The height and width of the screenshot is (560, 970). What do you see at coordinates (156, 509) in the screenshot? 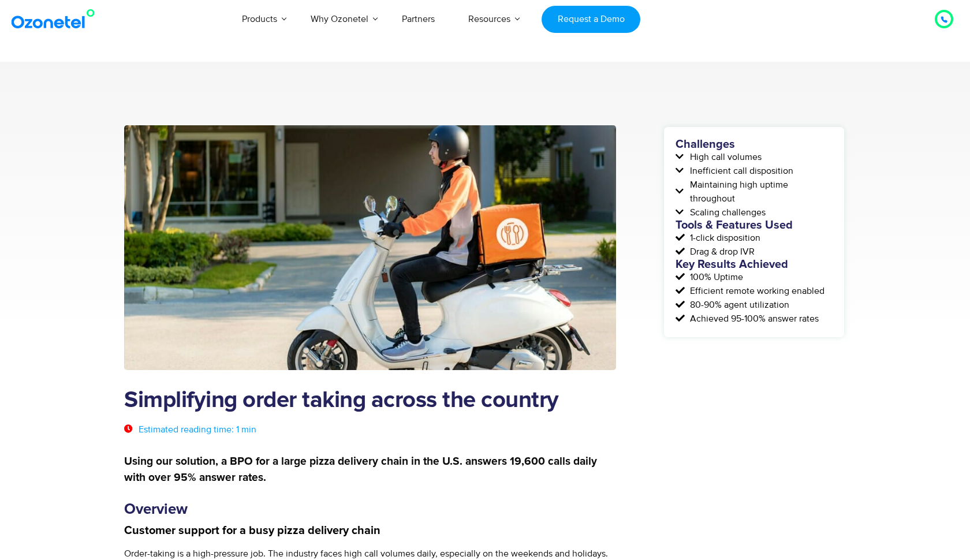
I see `strong: Overview` at bounding box center [156, 509].